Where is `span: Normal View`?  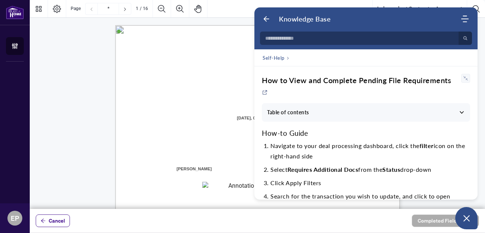
span: Normal View is located at coordinates (465, 78).